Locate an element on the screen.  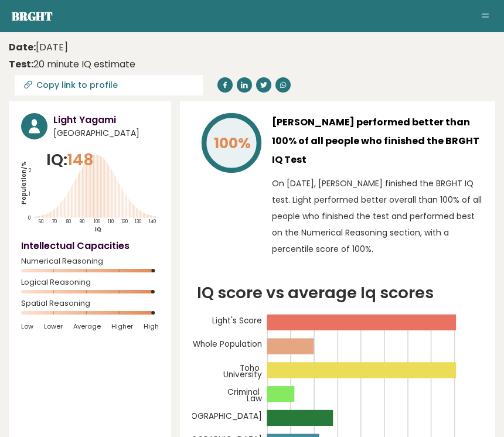
tspan: 120 is located at coordinates (124, 221).